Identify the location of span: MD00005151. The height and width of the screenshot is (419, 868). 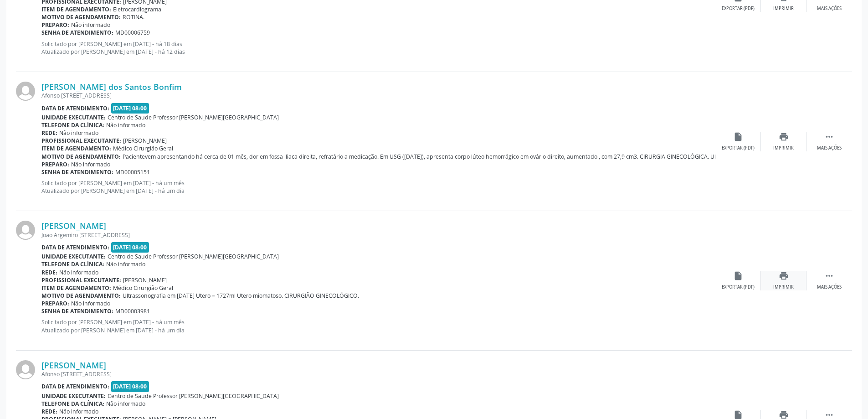
(133, 172).